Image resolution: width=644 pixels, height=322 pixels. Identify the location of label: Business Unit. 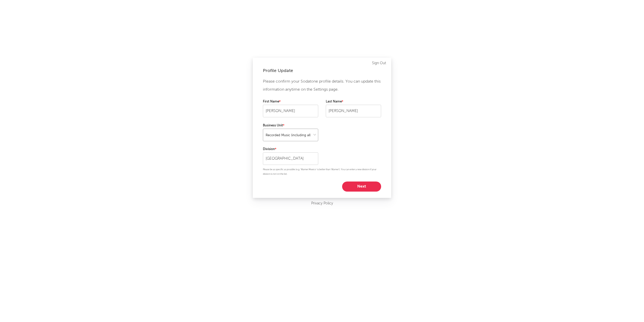
(291, 126).